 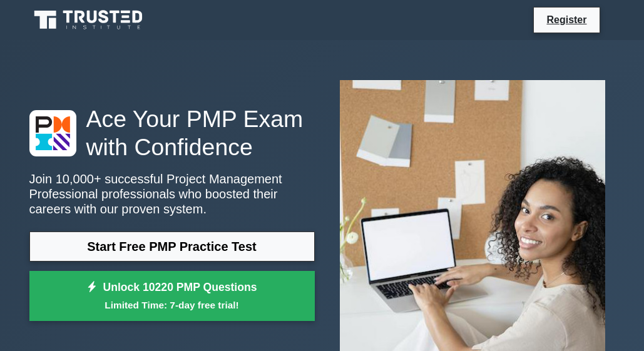 I want to click on small: Limited Time: 7-day free trial!, so click(x=172, y=305).